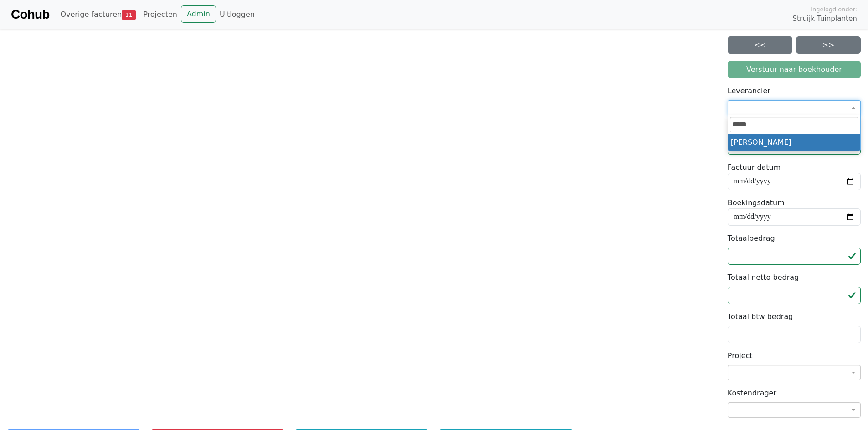  I want to click on span: Ingelogd onder:, so click(834, 9).